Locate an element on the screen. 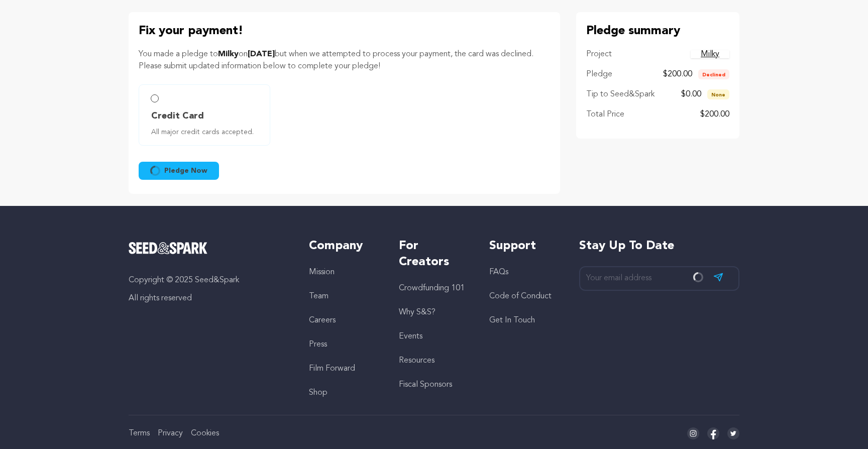 This screenshot has width=868, height=449. p: Pledge summary is located at coordinates (658, 31).